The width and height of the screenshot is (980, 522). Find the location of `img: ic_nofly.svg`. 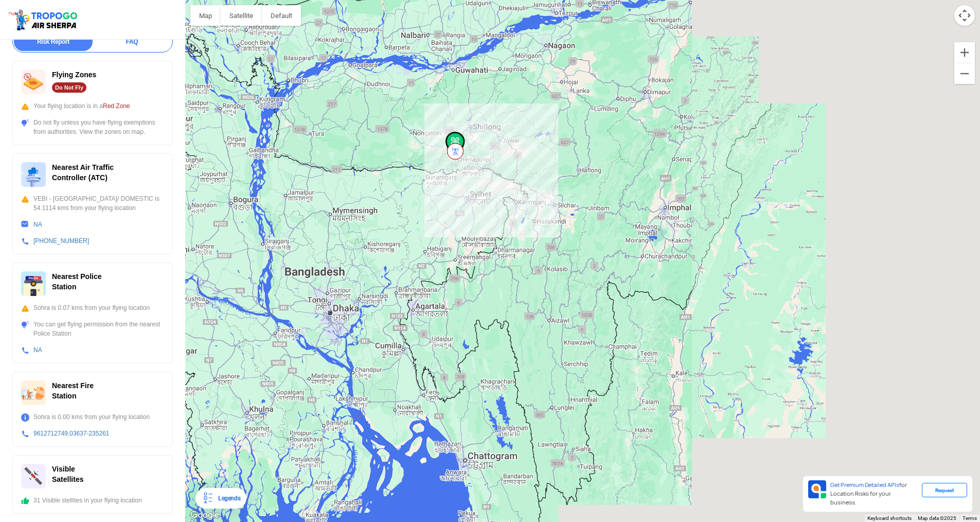

img: ic_nofly.svg is located at coordinates (33, 82).